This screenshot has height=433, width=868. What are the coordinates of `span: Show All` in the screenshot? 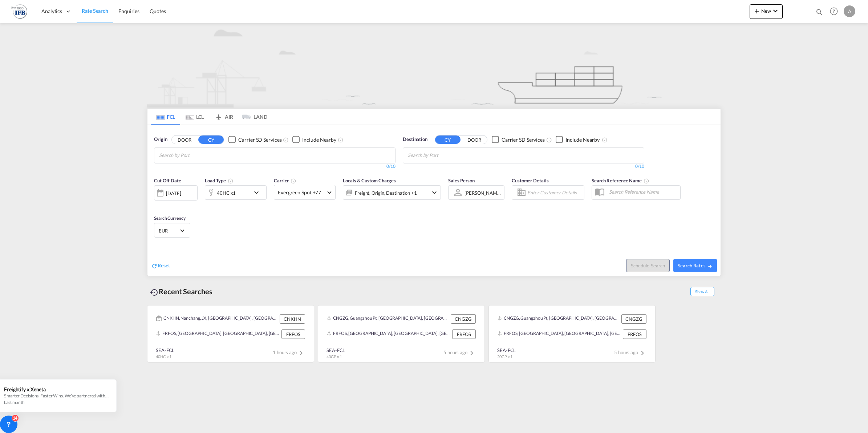 It's located at (703, 291).